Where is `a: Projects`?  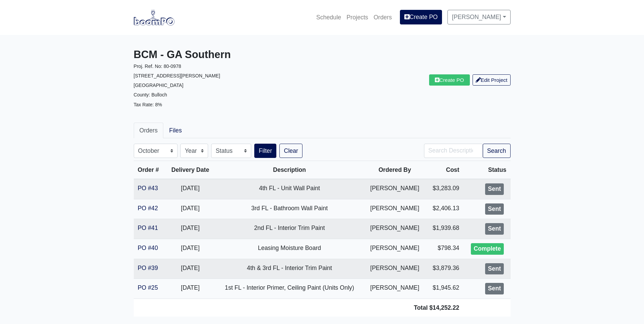 a: Projects is located at coordinates (357, 17).